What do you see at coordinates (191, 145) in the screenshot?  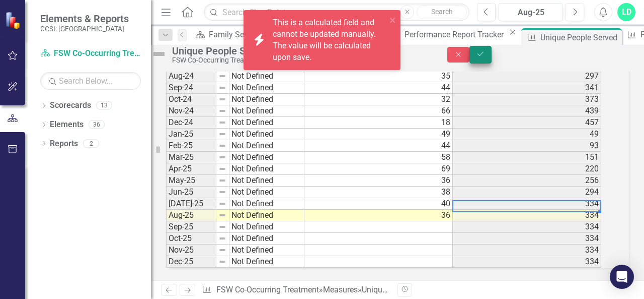 I see `td: Feb-25` at bounding box center [191, 145].